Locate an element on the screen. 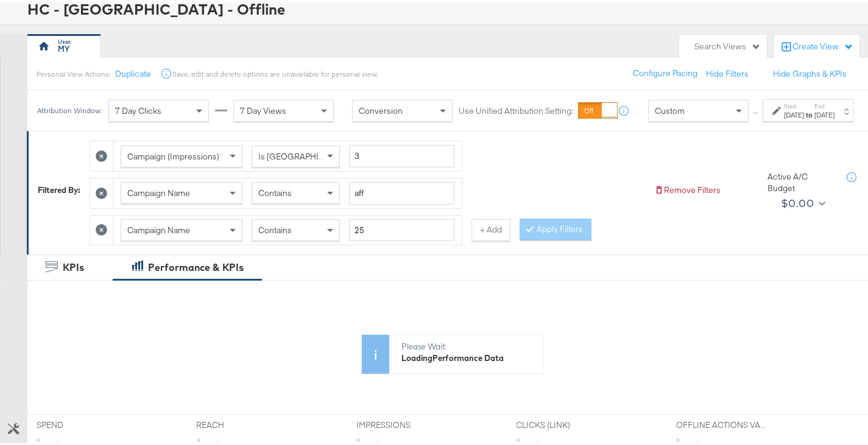 This screenshot has height=445, width=868. div: Filtered By: is located at coordinates (59, 188).